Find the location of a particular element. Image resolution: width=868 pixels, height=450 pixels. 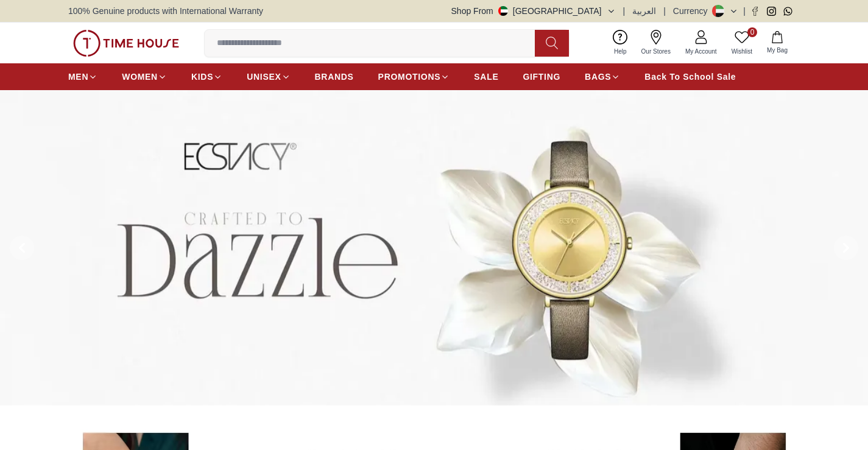

button: My Bag is located at coordinates (777, 42).